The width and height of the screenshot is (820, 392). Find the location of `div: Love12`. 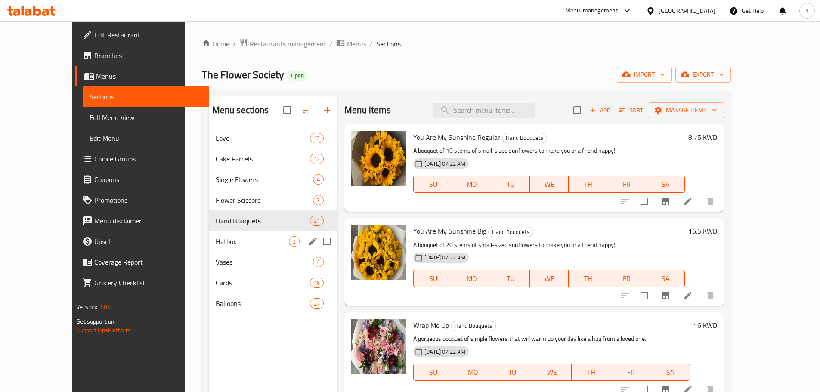

div: Love12 is located at coordinates (273, 138).